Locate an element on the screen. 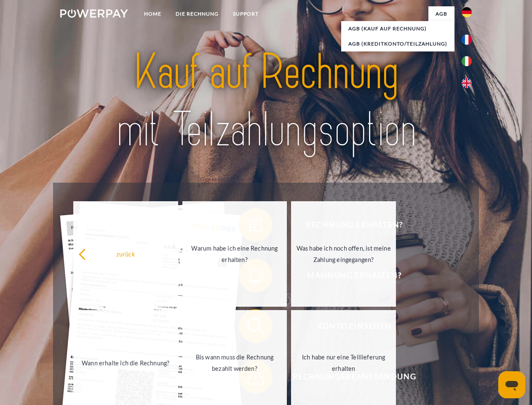 Image resolution: width=532 pixels, height=405 pixels. a: Was habe ich noch offen, ist meine Zahlung eingegangen? is located at coordinates (344, 253).